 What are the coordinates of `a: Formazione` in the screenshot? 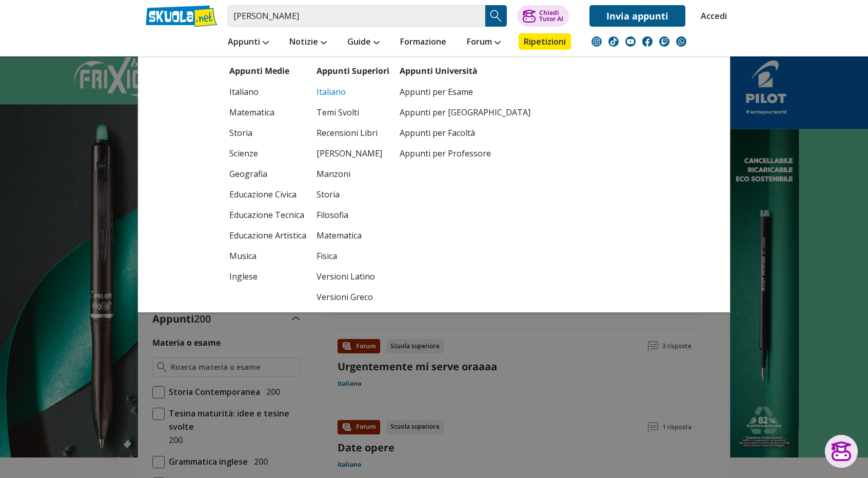 It's located at (423, 43).